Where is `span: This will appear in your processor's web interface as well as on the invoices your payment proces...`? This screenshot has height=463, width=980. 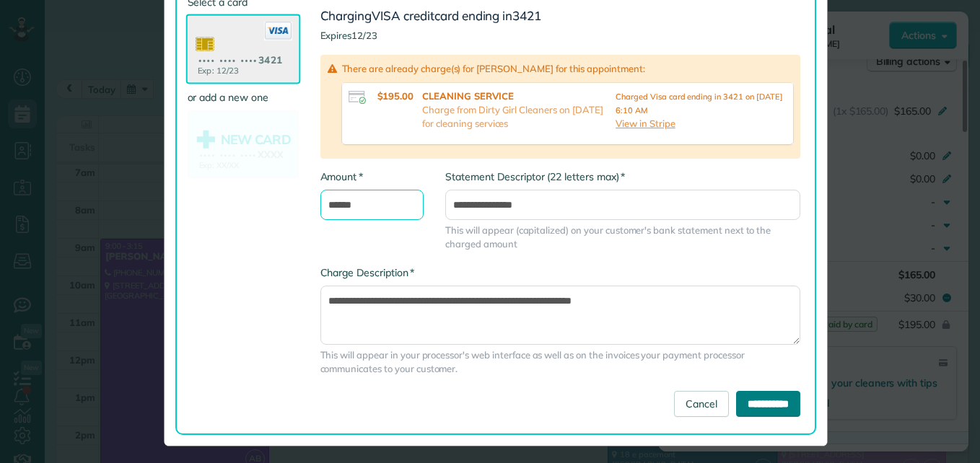 span: This will appear in your processor's web interface as well as on the invoices your payment proces... is located at coordinates (560, 362).